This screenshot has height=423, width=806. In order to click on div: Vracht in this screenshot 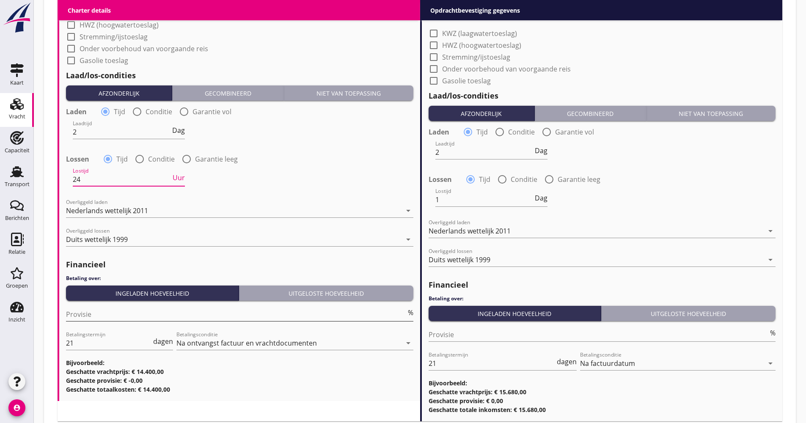, I will do `click(17, 116)`.